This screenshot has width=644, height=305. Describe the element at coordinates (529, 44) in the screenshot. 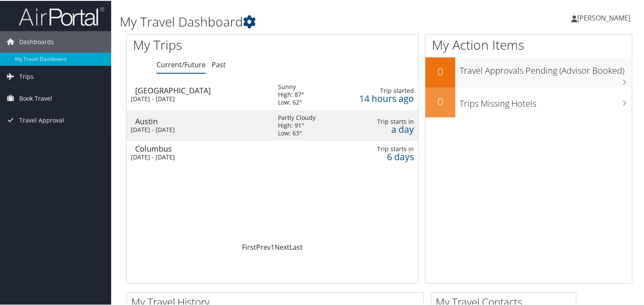

I see `h1: My Action Items` at that location.